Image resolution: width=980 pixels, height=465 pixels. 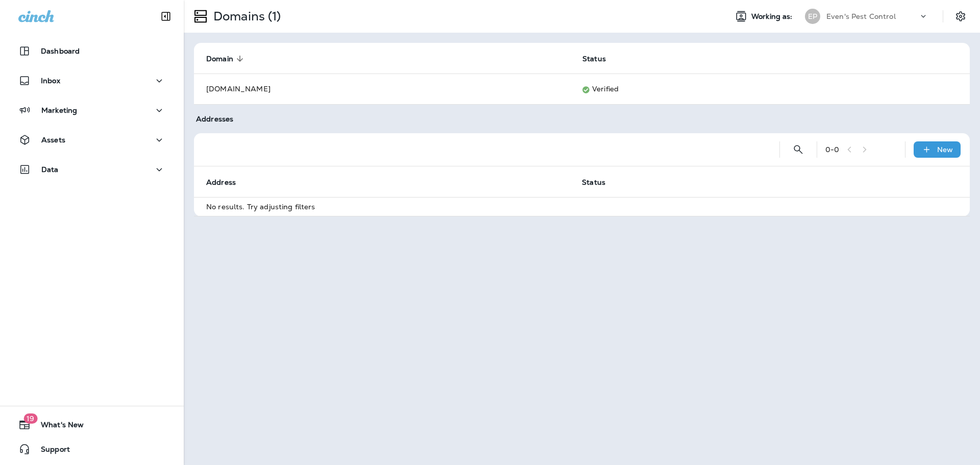 I want to click on span: Support, so click(x=50, y=451).